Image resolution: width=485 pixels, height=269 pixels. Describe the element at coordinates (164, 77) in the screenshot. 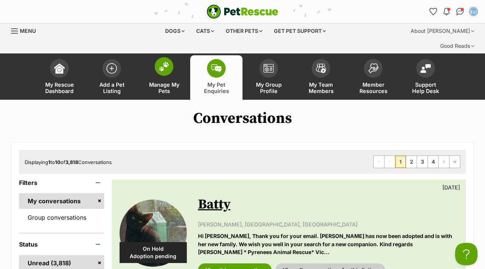

I see `a: Manage My Pets` at that location.